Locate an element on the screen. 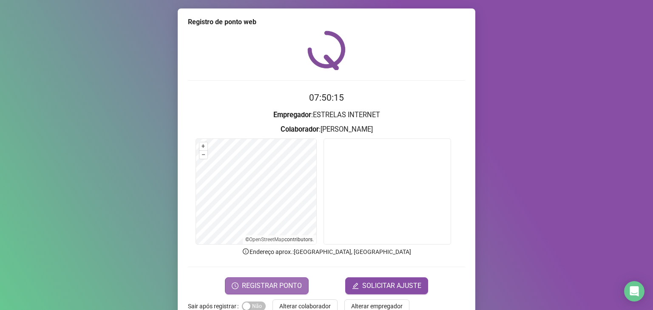 This screenshot has height=310, width=653. span: REGISTRAR PONTO is located at coordinates (272, 286).